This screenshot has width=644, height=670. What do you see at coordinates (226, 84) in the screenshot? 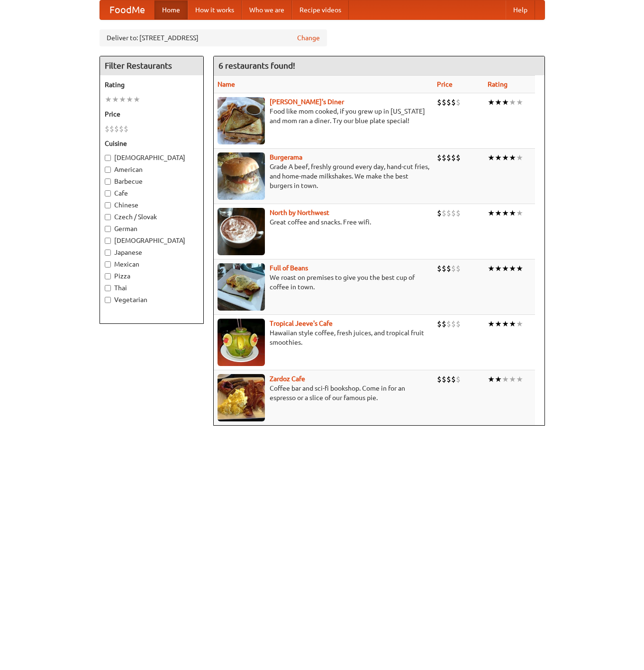
I see `a: Name` at bounding box center [226, 84].